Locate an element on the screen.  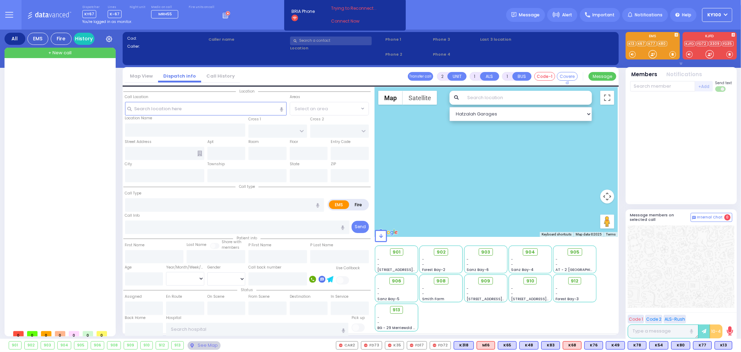
label: Destination is located at coordinates (300, 296).